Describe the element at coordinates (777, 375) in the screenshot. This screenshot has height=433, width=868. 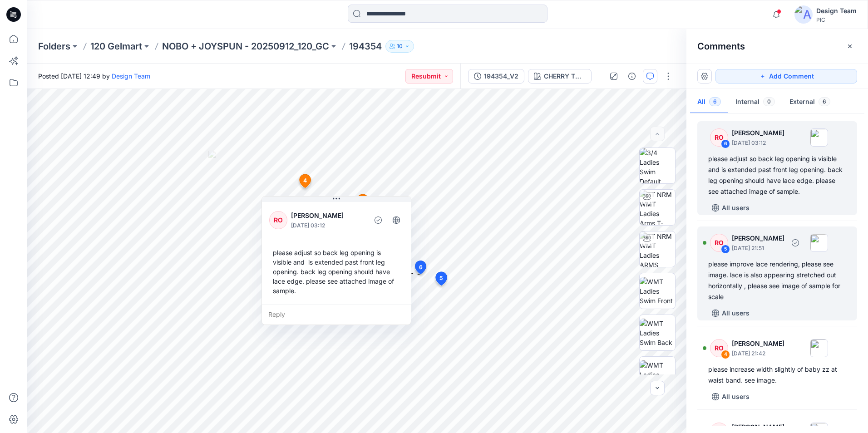
I see `div: please increase width slightly of baby zz at waist band. see image.` at that location.